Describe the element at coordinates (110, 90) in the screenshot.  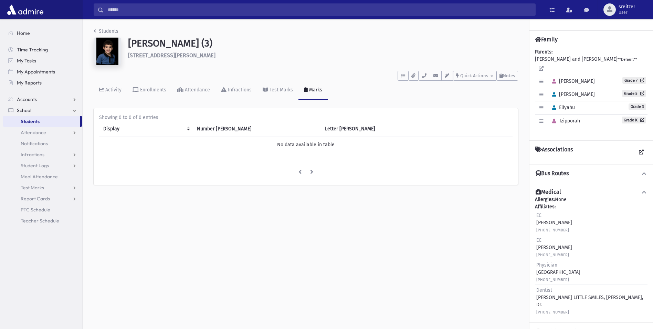
I see `a: Activity` at that location.